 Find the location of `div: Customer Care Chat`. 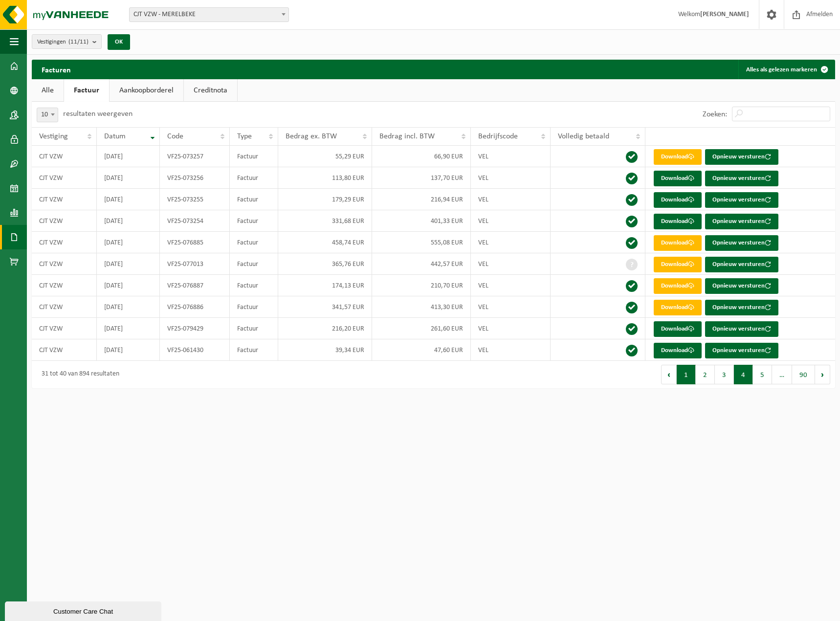

div: Customer Care Chat is located at coordinates (78, 12).